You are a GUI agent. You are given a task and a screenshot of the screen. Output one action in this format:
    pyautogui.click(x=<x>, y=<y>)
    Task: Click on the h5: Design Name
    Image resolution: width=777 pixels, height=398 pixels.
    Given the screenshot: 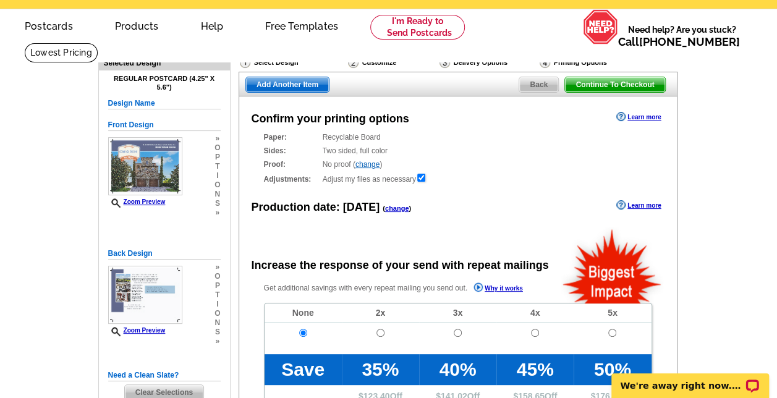 What is the action you would take?
    pyautogui.click(x=164, y=103)
    